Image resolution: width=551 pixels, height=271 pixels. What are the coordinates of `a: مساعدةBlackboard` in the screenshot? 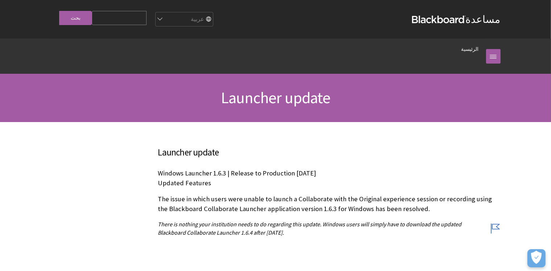 It's located at (456, 19).